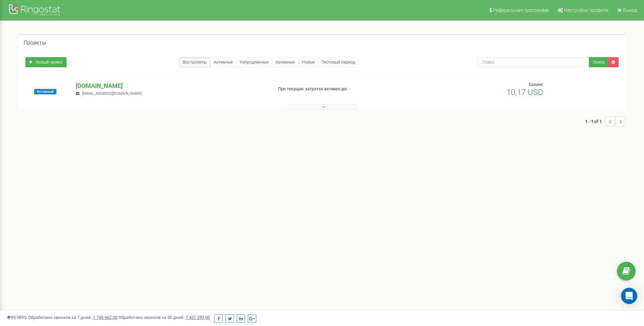  Describe the element at coordinates (521, 10) in the screenshot. I see `span: Реферальная программа` at that location.